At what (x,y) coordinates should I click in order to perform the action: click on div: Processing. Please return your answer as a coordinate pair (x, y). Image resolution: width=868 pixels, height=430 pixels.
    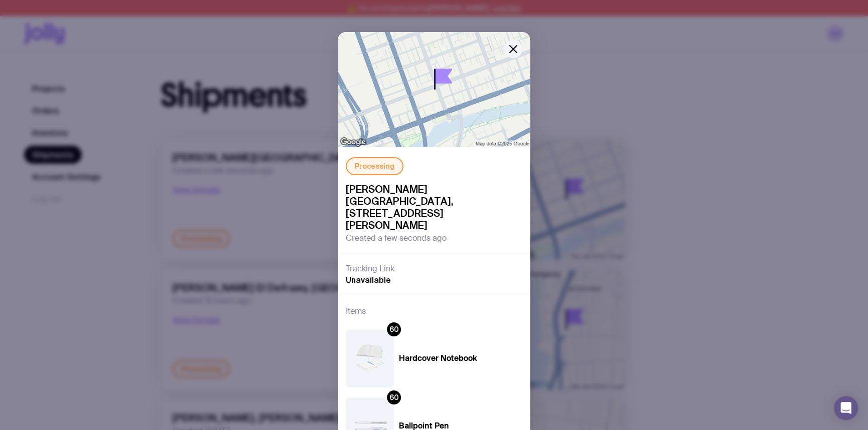
    Looking at the image, I should click on (375, 166).